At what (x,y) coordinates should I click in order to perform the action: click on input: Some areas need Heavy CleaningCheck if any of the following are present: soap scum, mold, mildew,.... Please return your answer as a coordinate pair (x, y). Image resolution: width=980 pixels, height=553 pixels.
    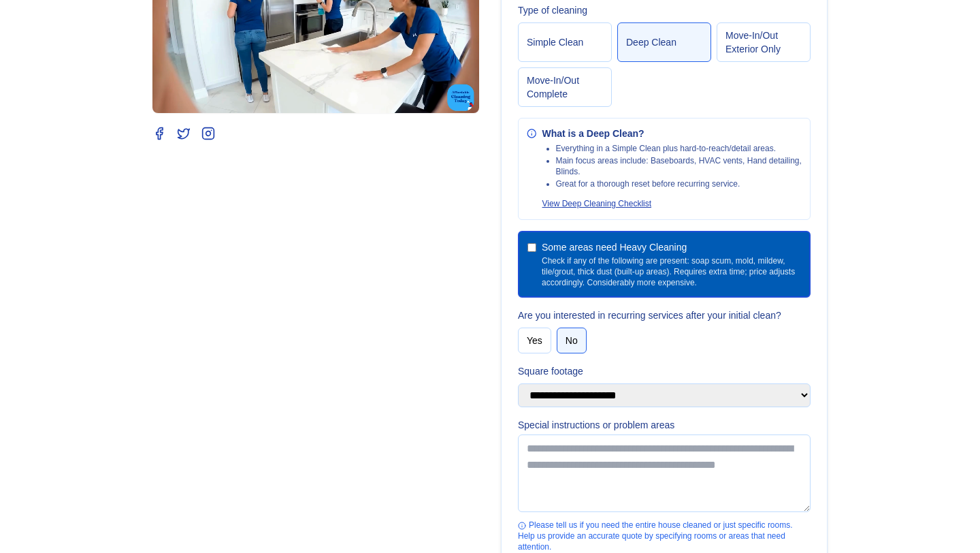
    Looking at the image, I should click on (531, 247).